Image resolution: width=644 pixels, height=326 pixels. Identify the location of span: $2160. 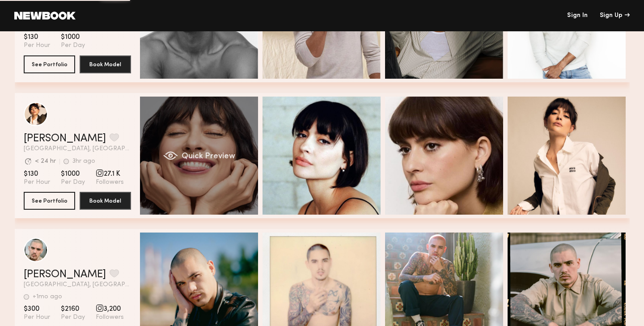
(73, 309).